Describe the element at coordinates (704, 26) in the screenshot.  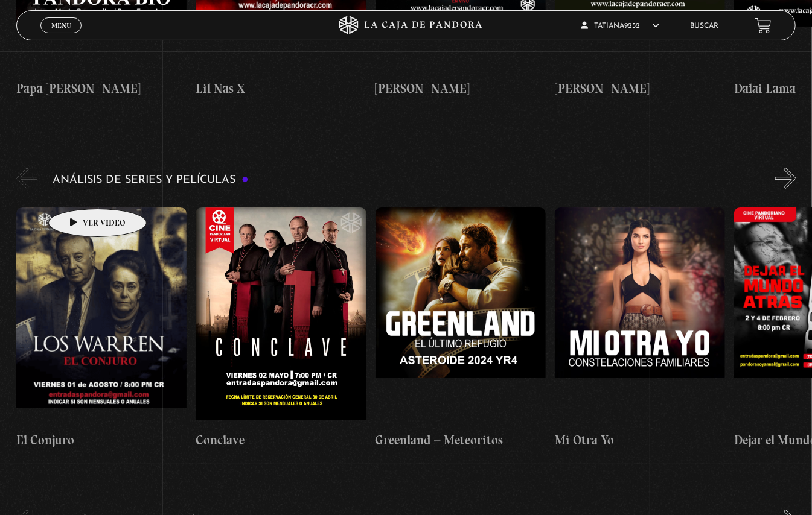
I see `a: Buscar` at that location.